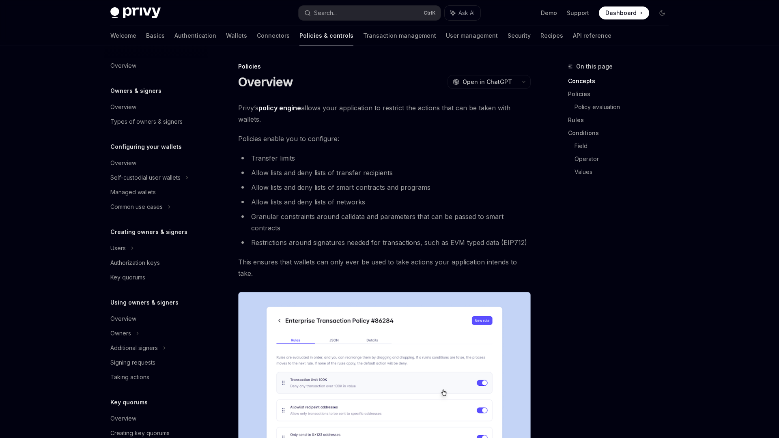  I want to click on div: Key quorums, so click(128, 277).